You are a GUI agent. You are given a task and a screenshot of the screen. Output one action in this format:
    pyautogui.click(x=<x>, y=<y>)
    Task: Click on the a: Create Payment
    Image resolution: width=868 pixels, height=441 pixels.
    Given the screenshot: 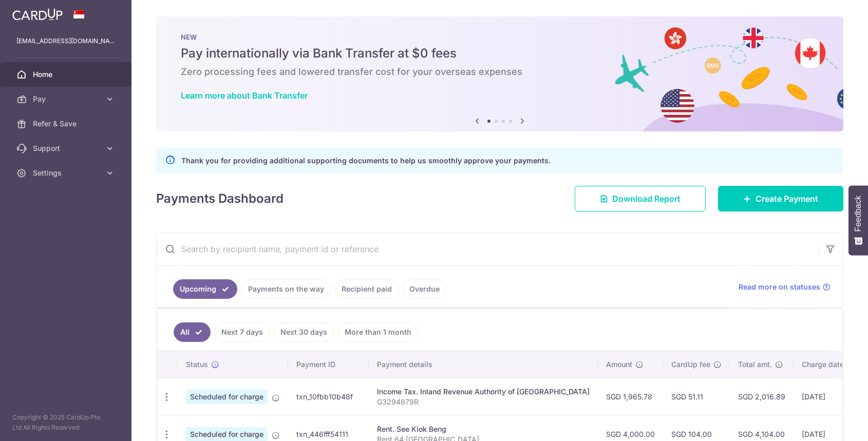 What is the action you would take?
    pyautogui.click(x=781, y=199)
    